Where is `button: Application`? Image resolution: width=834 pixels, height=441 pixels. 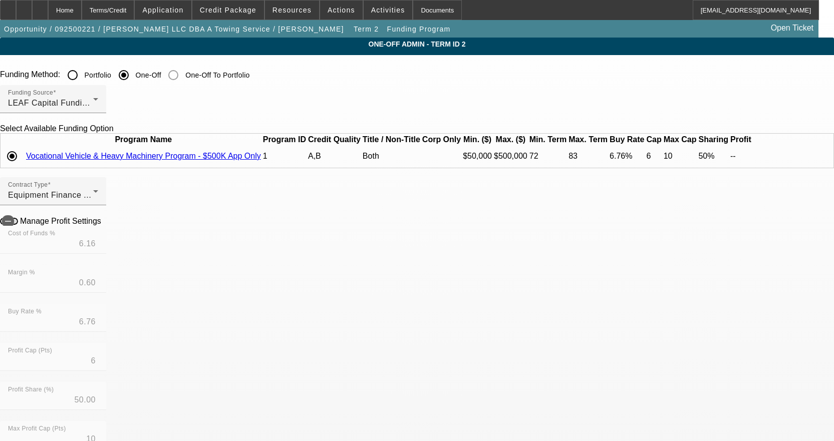 button: Application is located at coordinates (163, 10).